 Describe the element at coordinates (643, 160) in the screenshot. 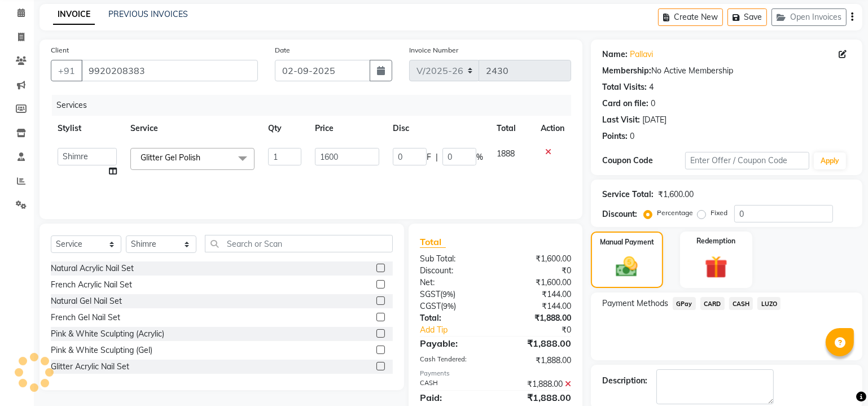

I see `div: Coupon Code` at that location.